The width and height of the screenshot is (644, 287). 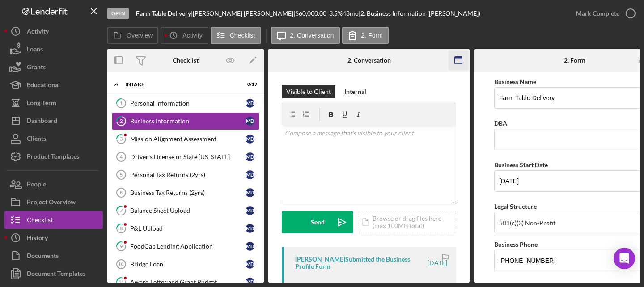 I want to click on div: Bridge Loan, so click(x=188, y=264).